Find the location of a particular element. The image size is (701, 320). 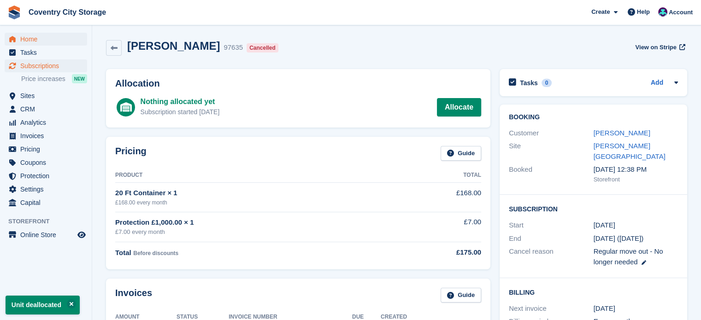

div: NEW is located at coordinates (79, 79).